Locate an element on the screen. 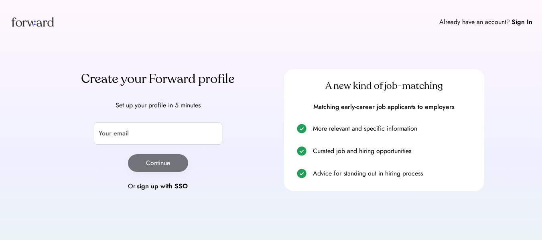 Image resolution: width=542 pixels, height=240 pixels. div: Create your Forward profile is located at coordinates (158, 79).